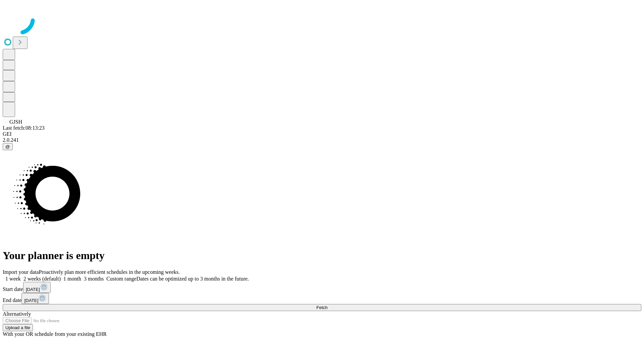 This screenshot has height=362, width=644. I want to click on div: GEI, so click(322, 134).